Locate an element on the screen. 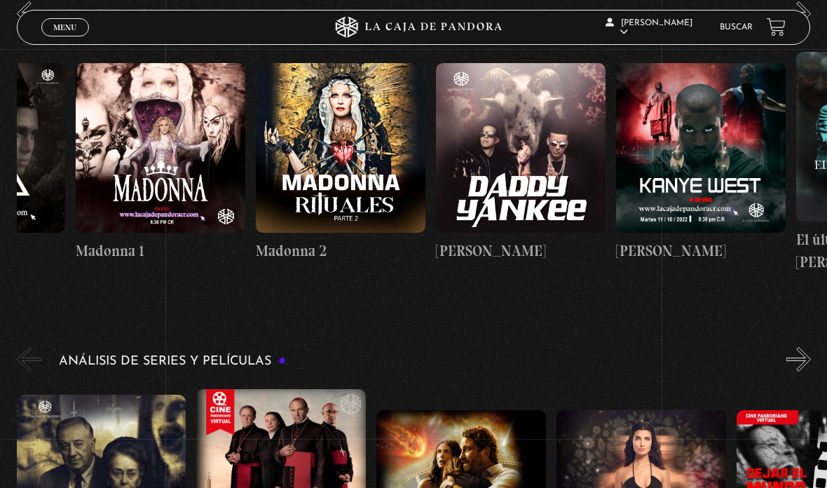 This screenshot has height=488, width=827. h3: Análisis de series y películas is located at coordinates (172, 361).